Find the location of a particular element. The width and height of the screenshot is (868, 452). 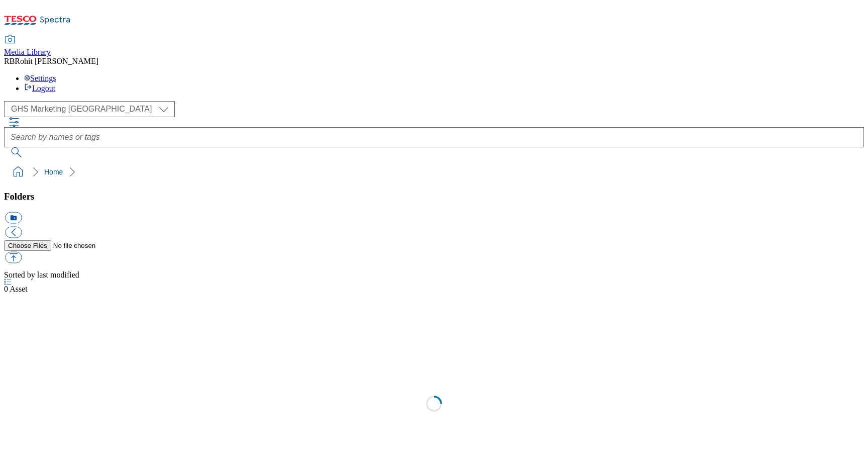

a: Media Library is located at coordinates (27, 46).